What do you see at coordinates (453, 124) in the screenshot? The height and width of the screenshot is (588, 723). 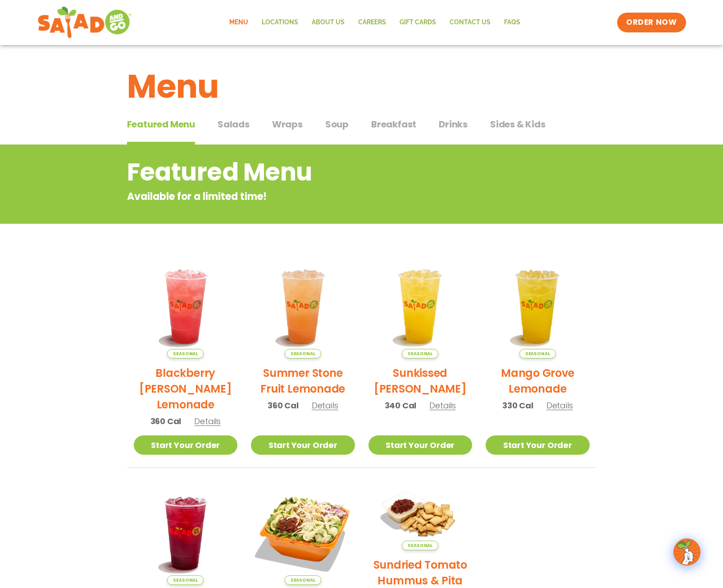 I see `span: Drinks` at bounding box center [453, 124].